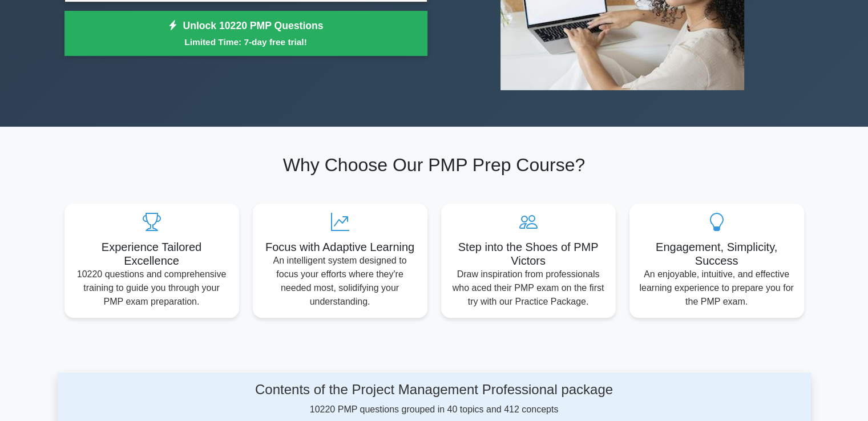 This screenshot has height=421, width=868. I want to click on a: Unlock 10220 PMP QuestionsLimited Time: 7-day free trial!, so click(246, 34).